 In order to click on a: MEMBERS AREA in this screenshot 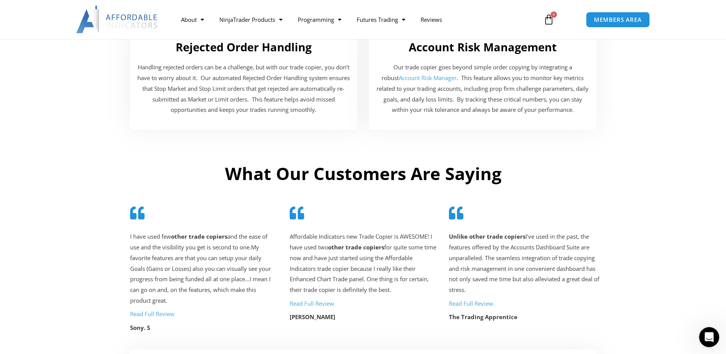, I will do `click(618, 20)`.